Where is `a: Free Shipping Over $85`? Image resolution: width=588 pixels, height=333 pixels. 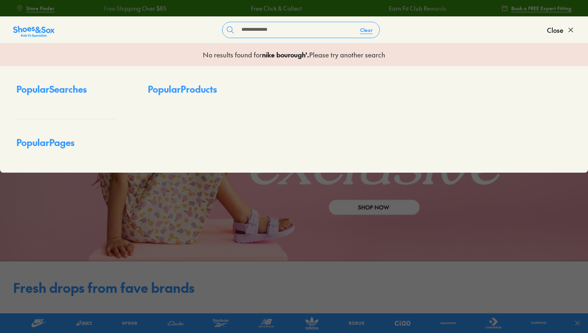
a: Free Shipping Over $85 is located at coordinates (134, 8).